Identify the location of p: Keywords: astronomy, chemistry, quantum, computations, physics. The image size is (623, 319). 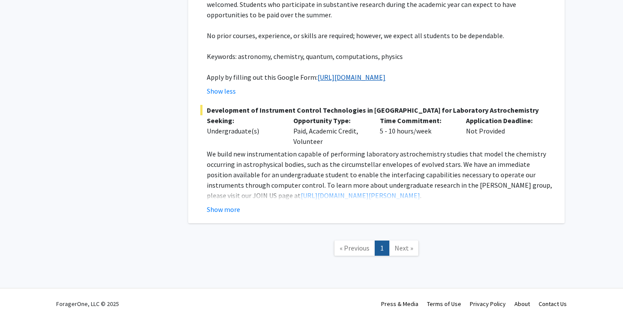
(380, 56).